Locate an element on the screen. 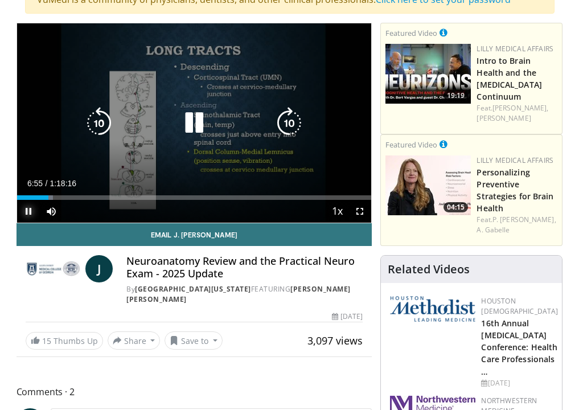  span: 19:19 is located at coordinates (456, 96).